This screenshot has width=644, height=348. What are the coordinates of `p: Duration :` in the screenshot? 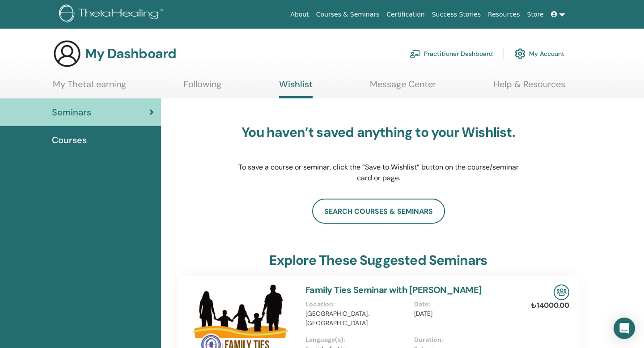 It's located at (466, 339).